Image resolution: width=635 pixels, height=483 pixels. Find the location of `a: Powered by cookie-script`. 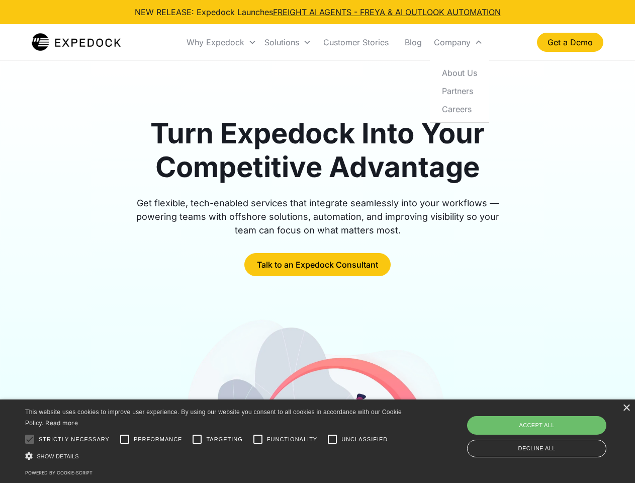

a: Powered by cookie-script is located at coordinates (59, 472).